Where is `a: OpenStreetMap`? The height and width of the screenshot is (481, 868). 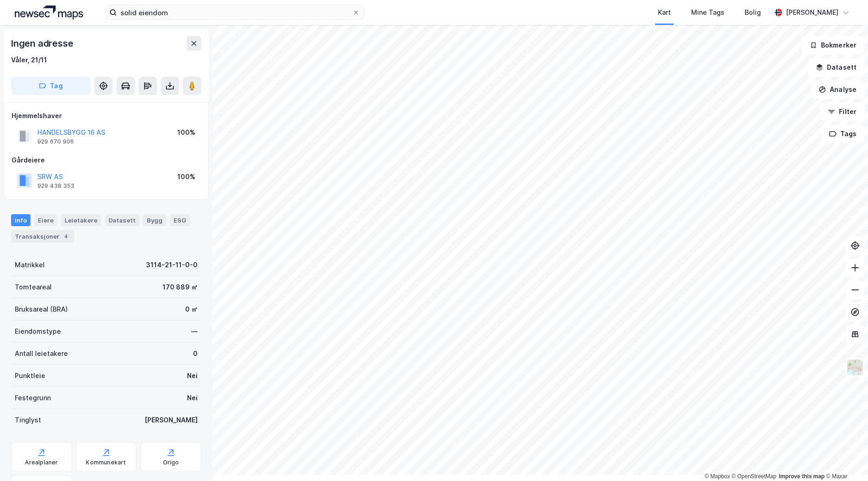 a: OpenStreetMap is located at coordinates (754, 476).